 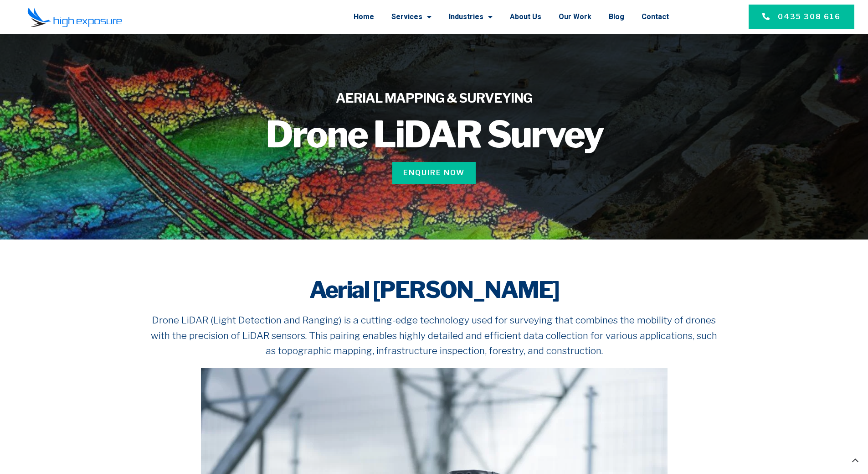 What do you see at coordinates (409, 17) in the screenshot?
I see `nav: Menu` at bounding box center [409, 17].